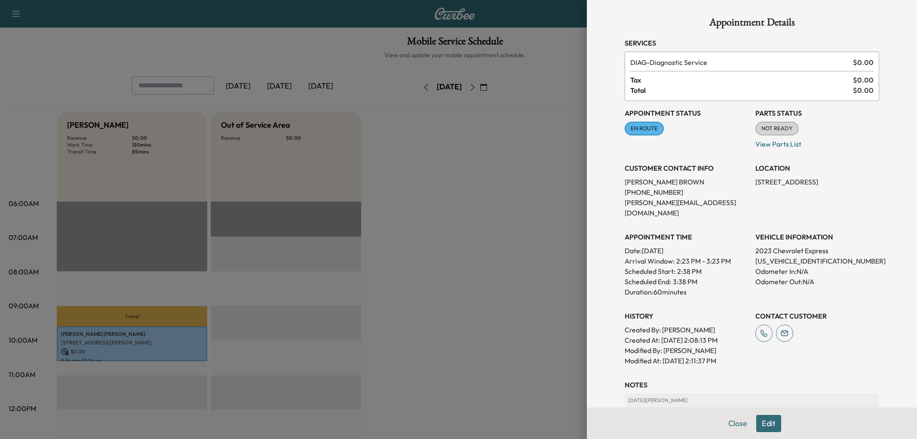  What do you see at coordinates (817, 281) in the screenshot?
I see `p: Odometer Out: N/A` at bounding box center [817, 281].